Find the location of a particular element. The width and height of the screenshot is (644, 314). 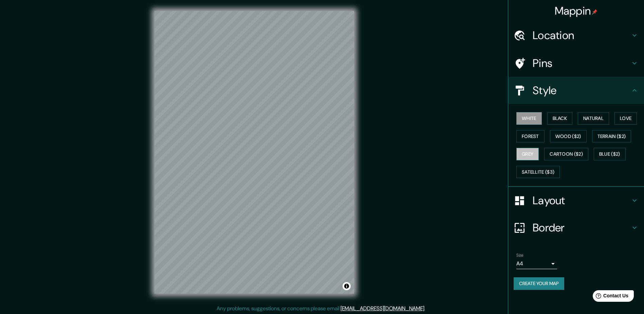

label: Size is located at coordinates (520, 256).